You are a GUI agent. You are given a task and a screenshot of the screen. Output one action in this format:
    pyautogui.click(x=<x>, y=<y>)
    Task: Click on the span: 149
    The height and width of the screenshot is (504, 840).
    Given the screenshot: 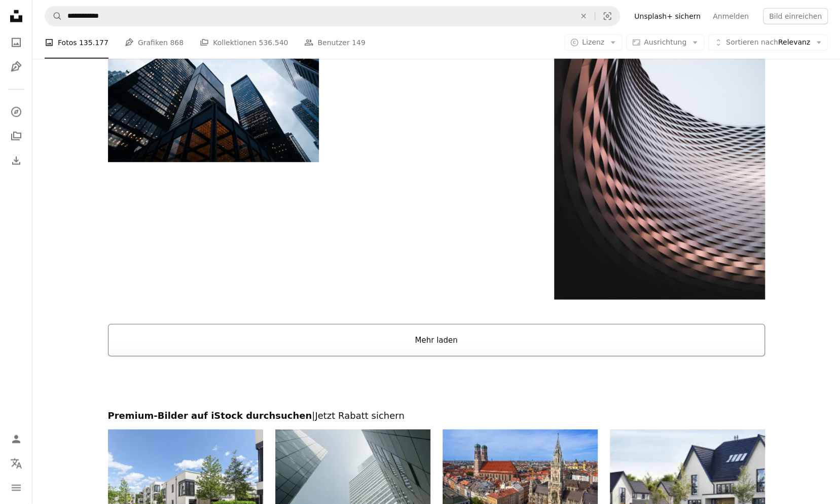 What is the action you would take?
    pyautogui.click(x=359, y=42)
    